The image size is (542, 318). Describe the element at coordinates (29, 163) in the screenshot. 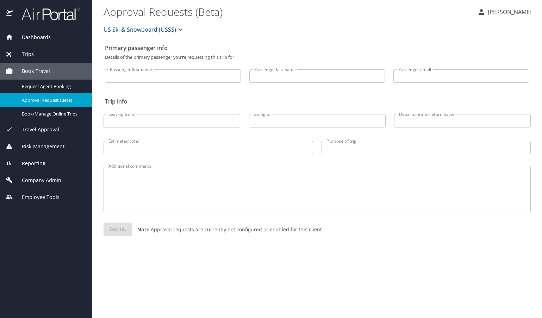

I see `span: Reporting` at that location.